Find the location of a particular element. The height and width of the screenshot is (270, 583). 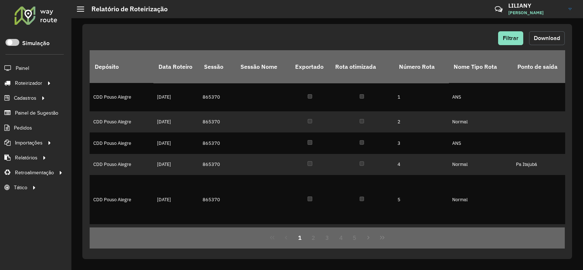

td: 5 is located at coordinates (421, 200).